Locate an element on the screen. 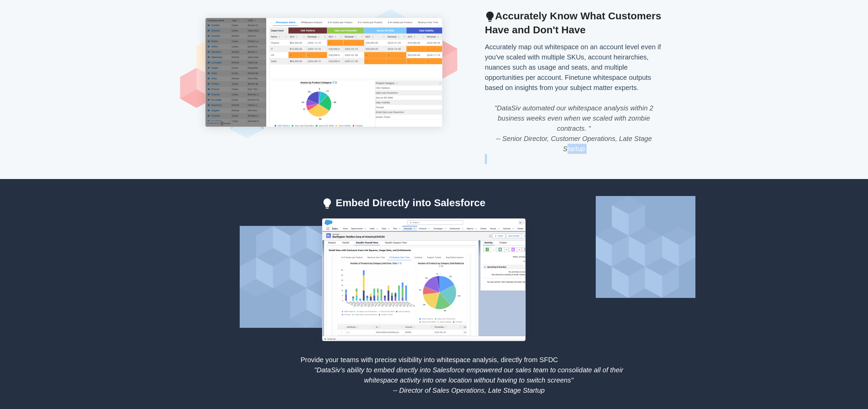  img: rgv7Pcy.png is located at coordinates (229, 87).